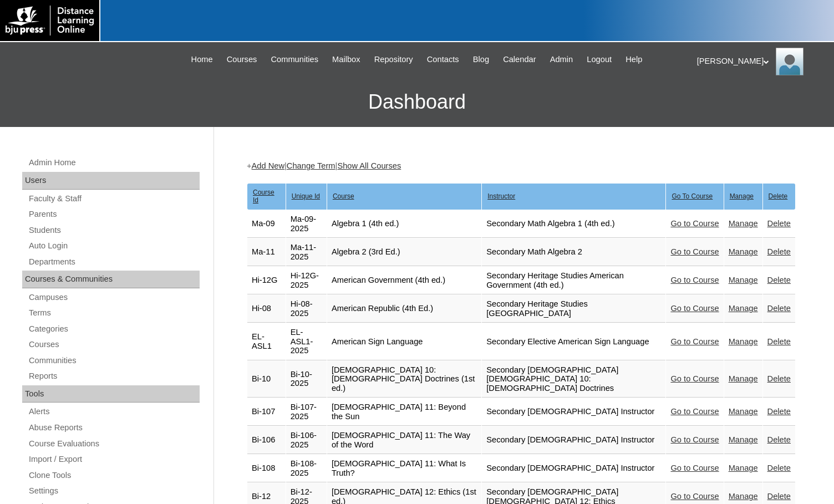 Image resolution: width=834 pixels, height=504 pixels. Describe the element at coordinates (114, 411) in the screenshot. I see `a: Alerts` at that location.